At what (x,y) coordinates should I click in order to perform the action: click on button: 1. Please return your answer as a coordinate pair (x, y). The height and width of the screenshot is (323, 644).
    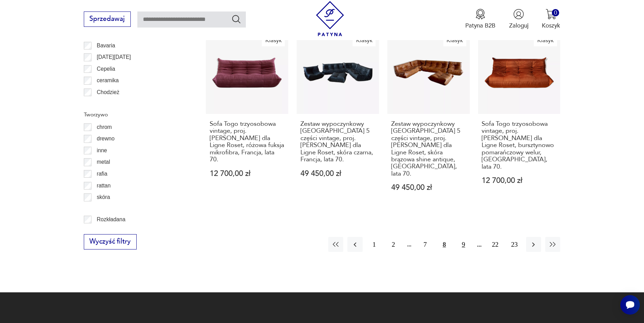
    Looking at the image, I should click on (374, 244).